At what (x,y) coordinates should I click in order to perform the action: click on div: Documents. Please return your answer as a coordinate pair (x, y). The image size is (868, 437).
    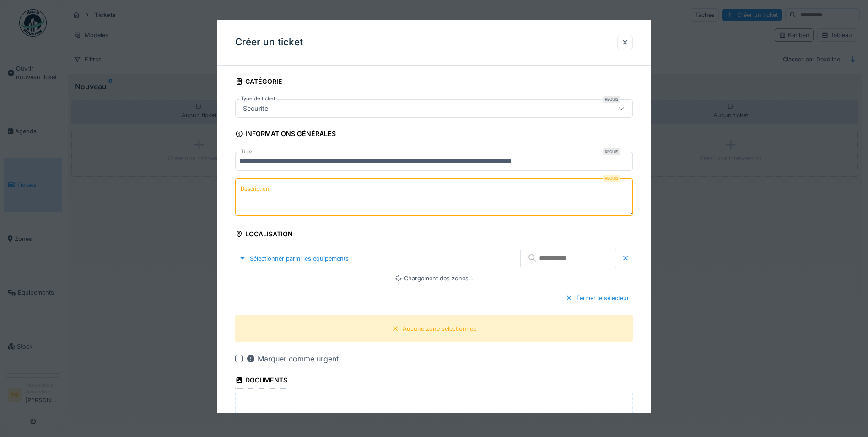
    Looking at the image, I should click on (261, 381).